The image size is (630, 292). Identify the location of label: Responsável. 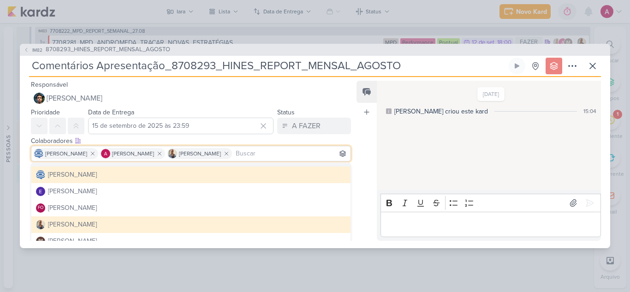
(49, 84).